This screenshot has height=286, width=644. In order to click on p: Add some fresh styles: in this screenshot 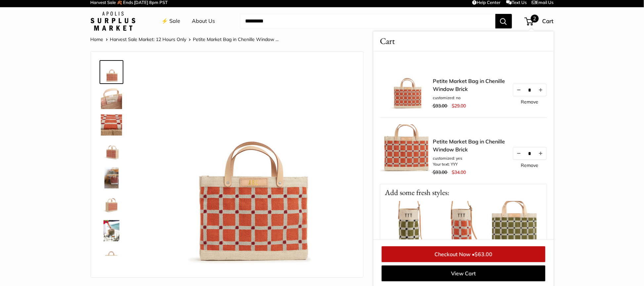, I will do `click(463, 193)`.